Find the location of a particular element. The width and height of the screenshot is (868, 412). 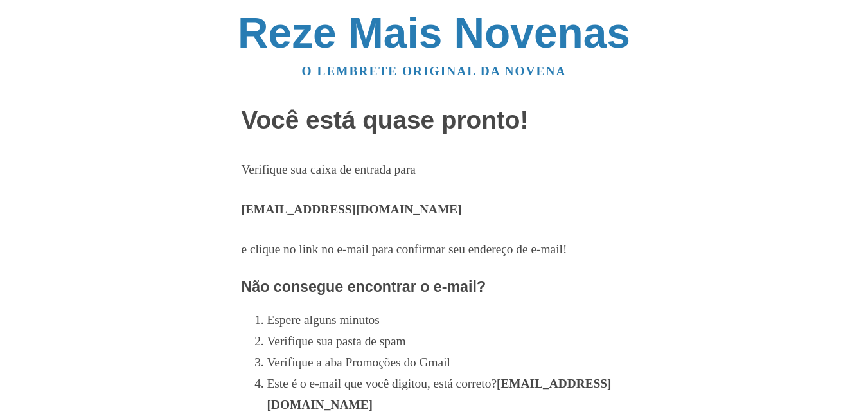

font: Reze Mais Novenas is located at coordinates (434, 32).